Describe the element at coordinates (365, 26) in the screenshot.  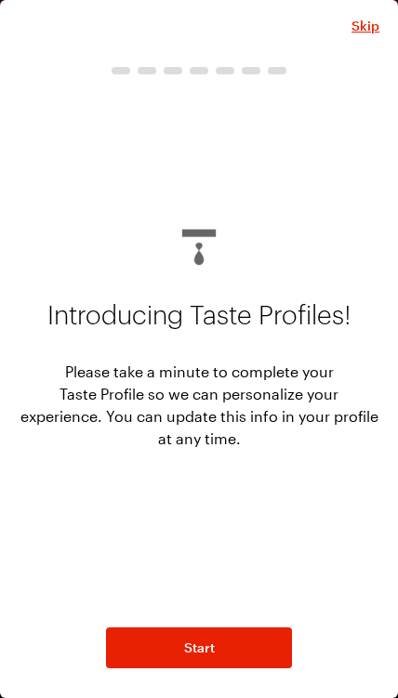
I see `span: Skip` at that location.